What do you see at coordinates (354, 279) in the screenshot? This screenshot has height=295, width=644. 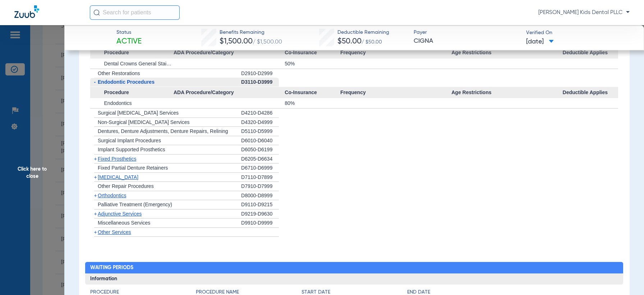 I see `h3: Information` at bounding box center [354, 279].